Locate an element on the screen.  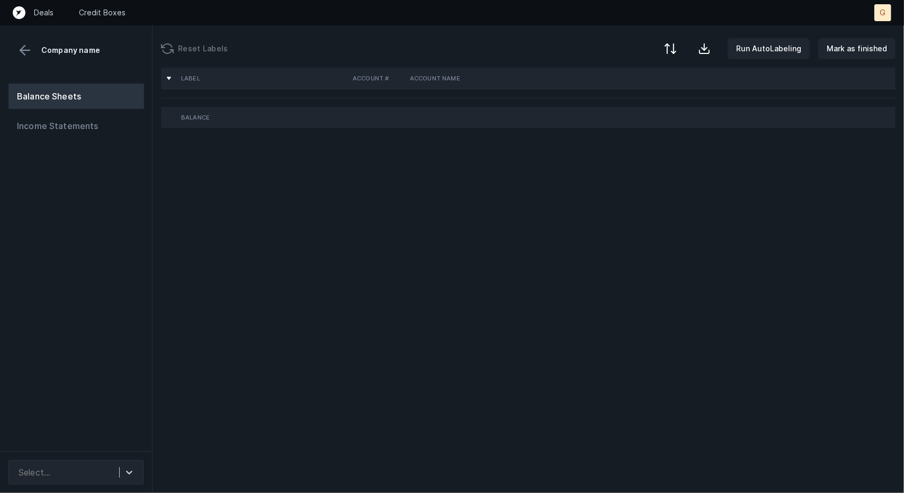
p: Deals is located at coordinates (43, 13).